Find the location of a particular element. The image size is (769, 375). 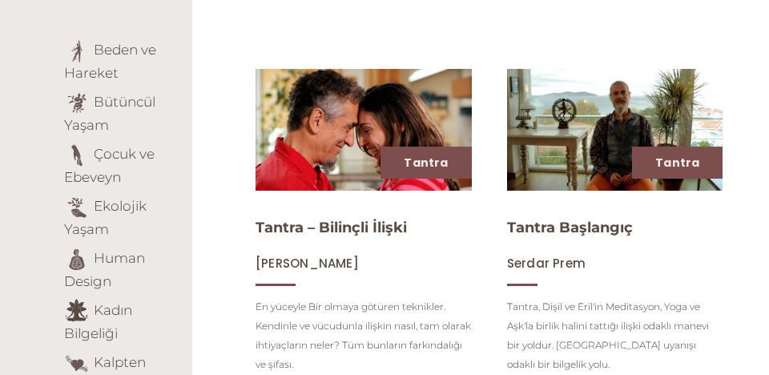

p: En yüceyle Bir olmaya götüren teknikler. Kendinle ve vücudunla ilişkin nasıl, tam olarak ihtiyaçl... is located at coordinates (364, 336).